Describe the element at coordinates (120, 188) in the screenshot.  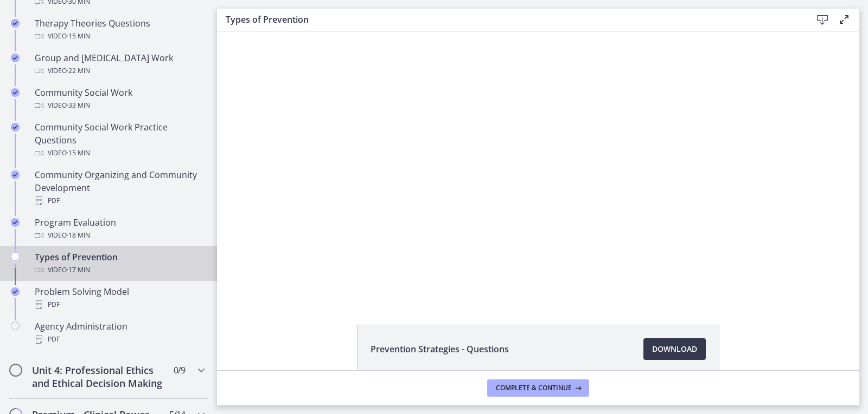
I see `div: Community Organizing and Community Development` at that location.